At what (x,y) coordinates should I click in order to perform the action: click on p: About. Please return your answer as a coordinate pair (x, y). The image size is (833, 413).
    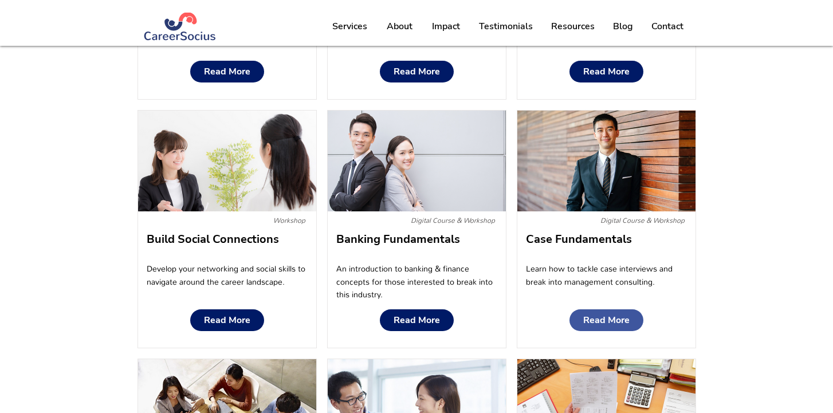
    Looking at the image, I should click on (399, 26).